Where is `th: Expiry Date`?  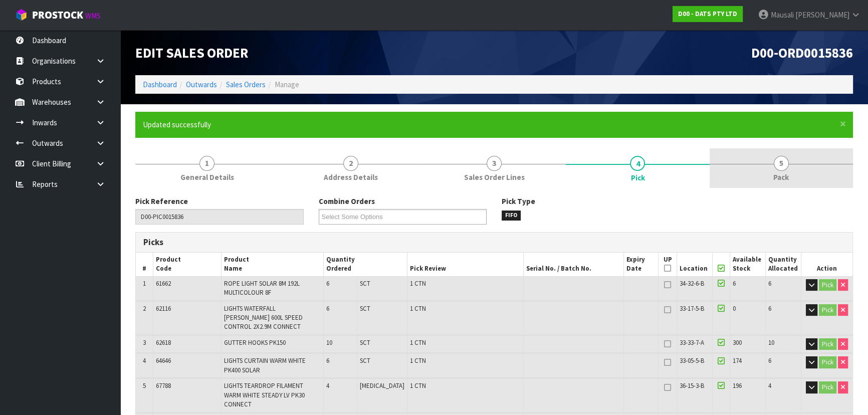
th: Expiry Date is located at coordinates (640, 264).